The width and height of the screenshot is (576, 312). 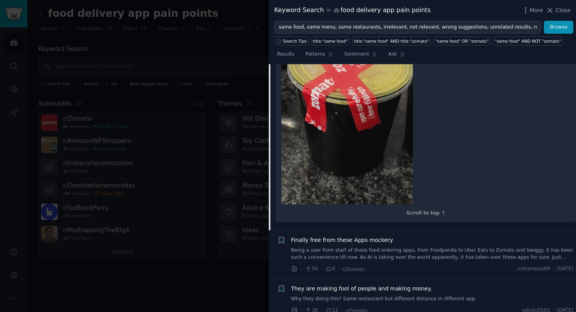 I want to click on span: Search Tips, so click(x=295, y=41).